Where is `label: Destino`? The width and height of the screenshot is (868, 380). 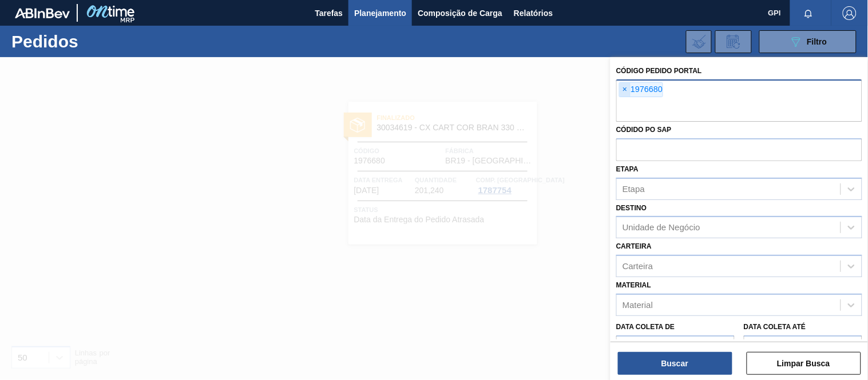
label: Destino is located at coordinates (632, 208).